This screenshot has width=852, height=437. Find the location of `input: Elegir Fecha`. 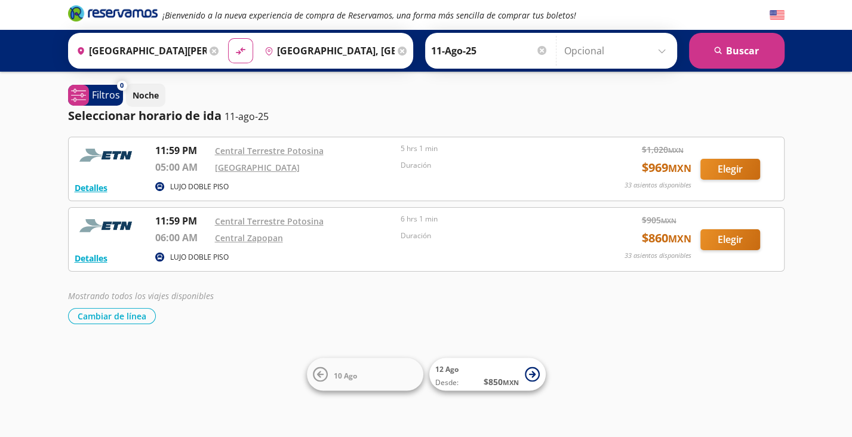

input: Elegir Fecha is located at coordinates (489, 51).